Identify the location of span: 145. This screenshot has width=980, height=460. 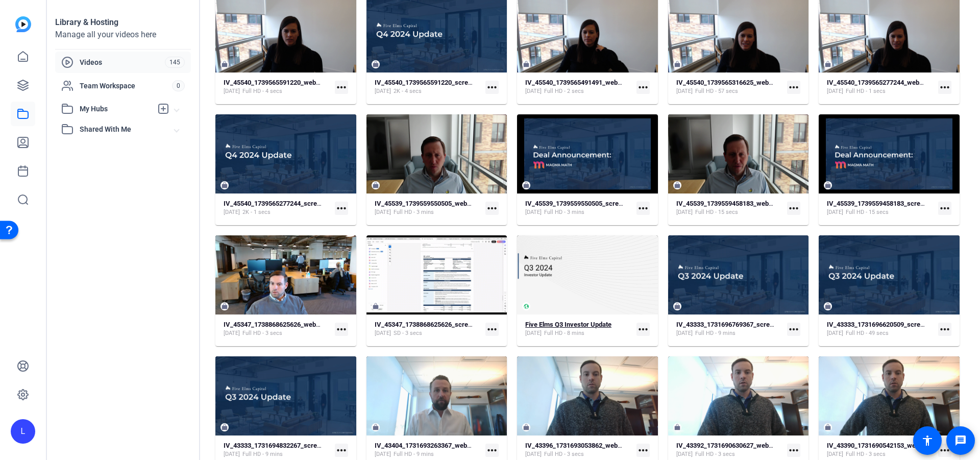
(174, 63).